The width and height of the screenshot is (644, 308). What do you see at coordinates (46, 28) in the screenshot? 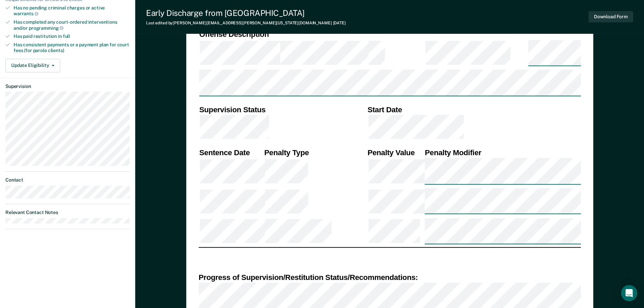
I see `span: programming` at bounding box center [46, 28].